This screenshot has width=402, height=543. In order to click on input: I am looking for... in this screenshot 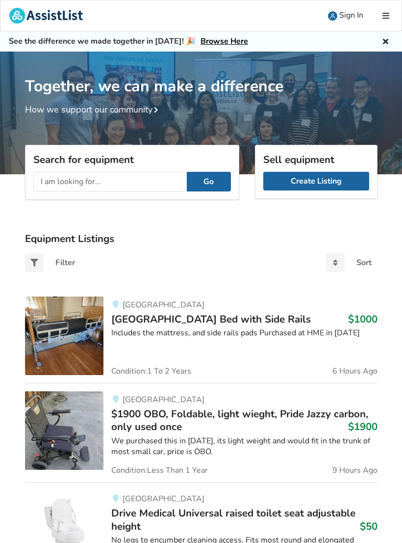, I will do `click(110, 182)`.